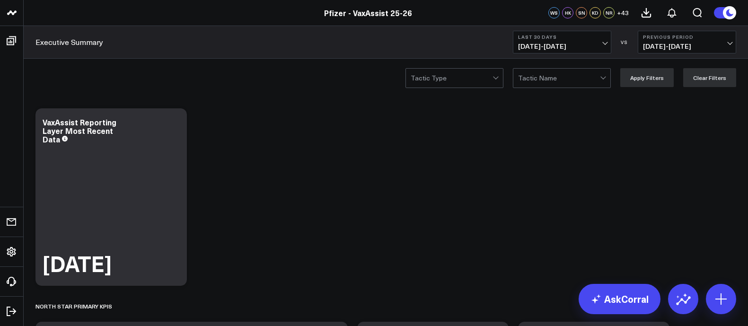 This screenshot has width=748, height=326. I want to click on div: VaxAssist Reporting Layer Most Recent Data, so click(79, 131).